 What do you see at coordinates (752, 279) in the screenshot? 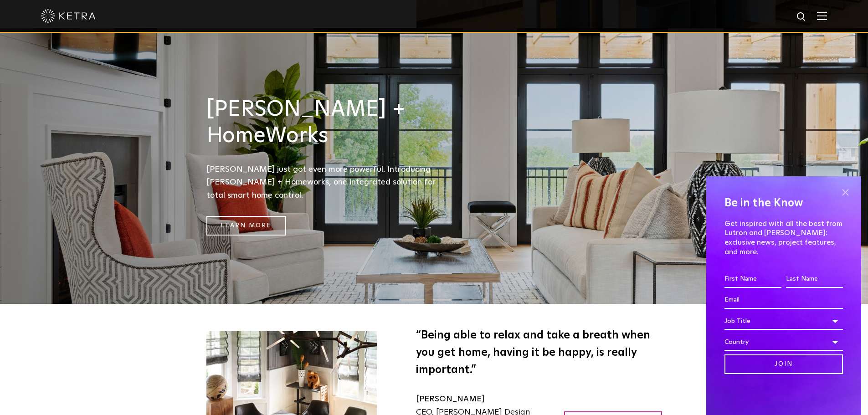
I see `input: First Name` at bounding box center [752, 279].